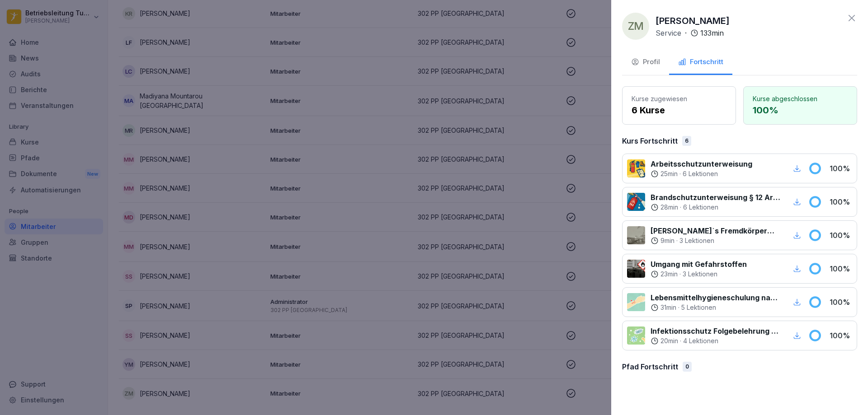 Image resolution: width=868 pixels, height=415 pixels. Describe the element at coordinates (701, 63) in the screenshot. I see `button: Fortschritt` at that location.